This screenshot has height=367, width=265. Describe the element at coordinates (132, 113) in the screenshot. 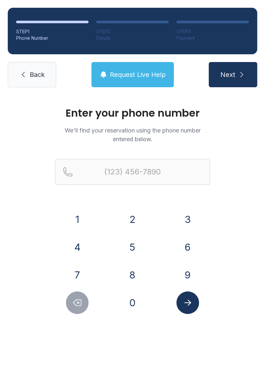

I see `h1: Enter your phone number` at that location.